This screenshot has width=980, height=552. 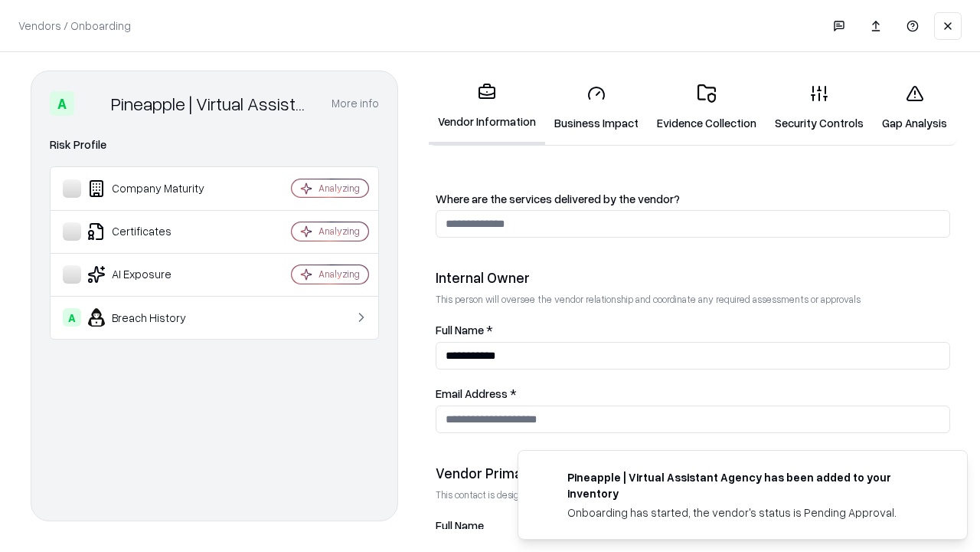 What do you see at coordinates (75, 25) in the screenshot?
I see `p: Vendors / Onboarding` at bounding box center [75, 25].